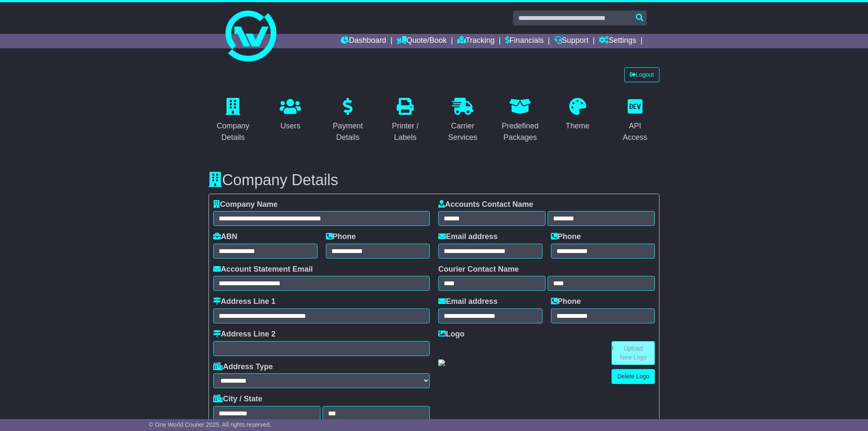  I want to click on a: API Access, so click(635, 120).